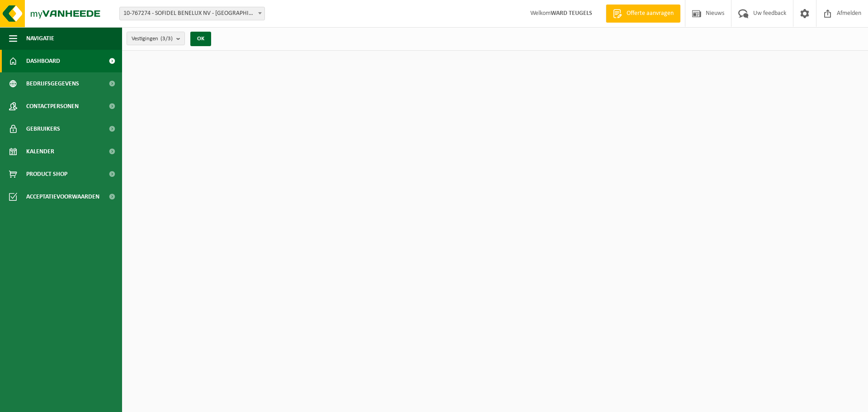 This screenshot has height=412, width=868. Describe the element at coordinates (46, 174) in the screenshot. I see `span: Product Shop` at that location.